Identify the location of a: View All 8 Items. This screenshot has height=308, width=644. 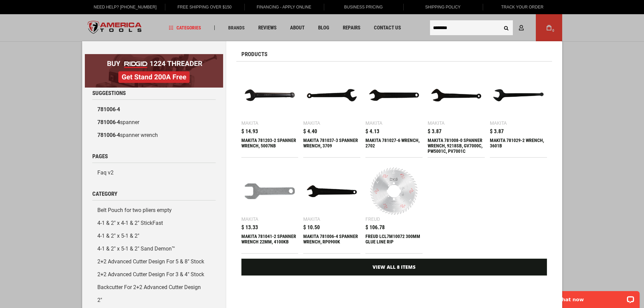
(394, 267).